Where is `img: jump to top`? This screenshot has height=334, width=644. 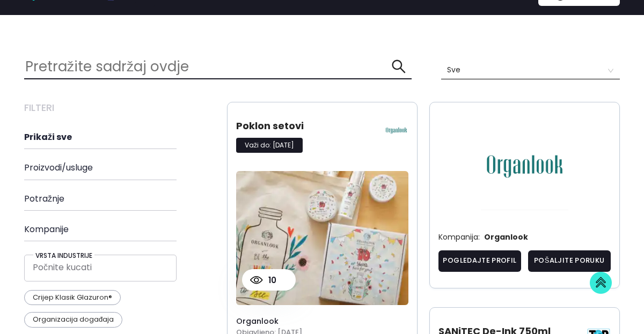 img: jump to top is located at coordinates (600, 283).